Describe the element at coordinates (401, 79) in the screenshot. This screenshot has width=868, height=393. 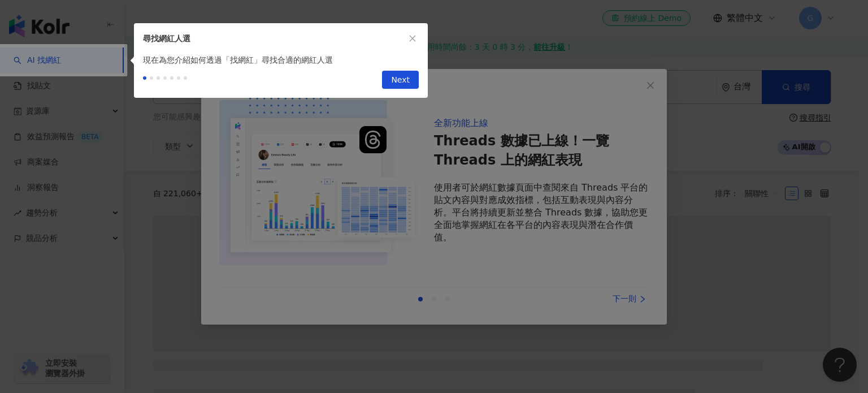
I see `button: Next` at that location.